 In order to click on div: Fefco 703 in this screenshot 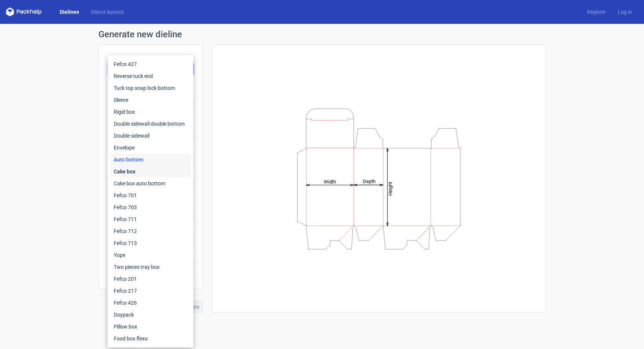, I will do `click(151, 207)`.